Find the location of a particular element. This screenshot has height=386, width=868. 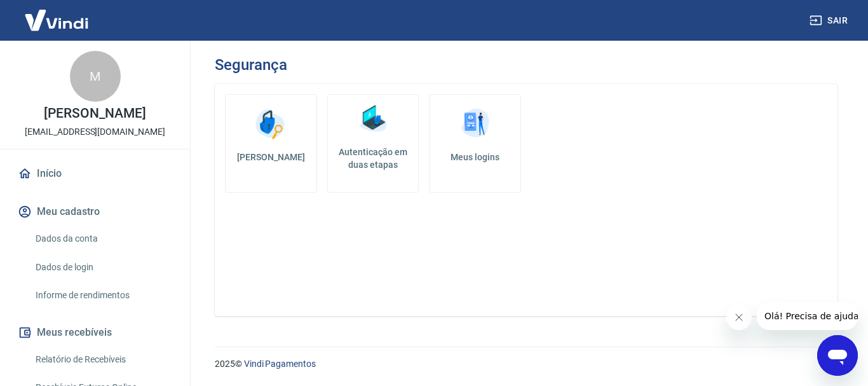

a: Dados de login is located at coordinates (102, 267).